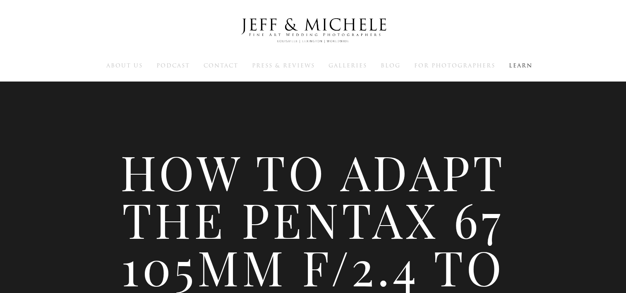  What do you see at coordinates (347, 65) in the screenshot?
I see `span: Galleries` at bounding box center [347, 65].